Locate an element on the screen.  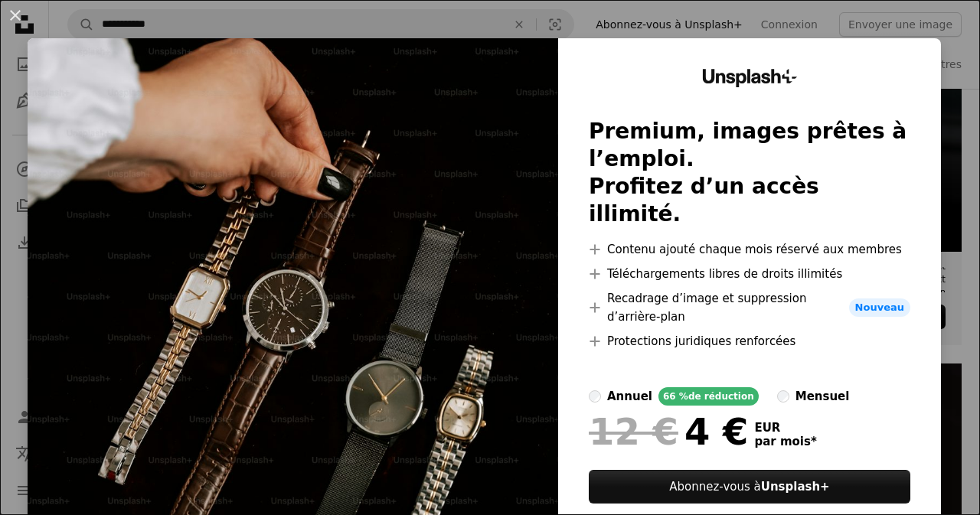
span: EUR is located at coordinates (784, 428).